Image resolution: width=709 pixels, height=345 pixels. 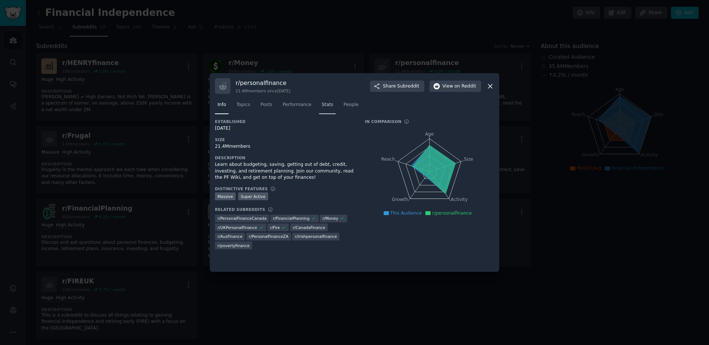 What do you see at coordinates (459, 86) in the screenshot?
I see `span: View` at bounding box center [459, 86].